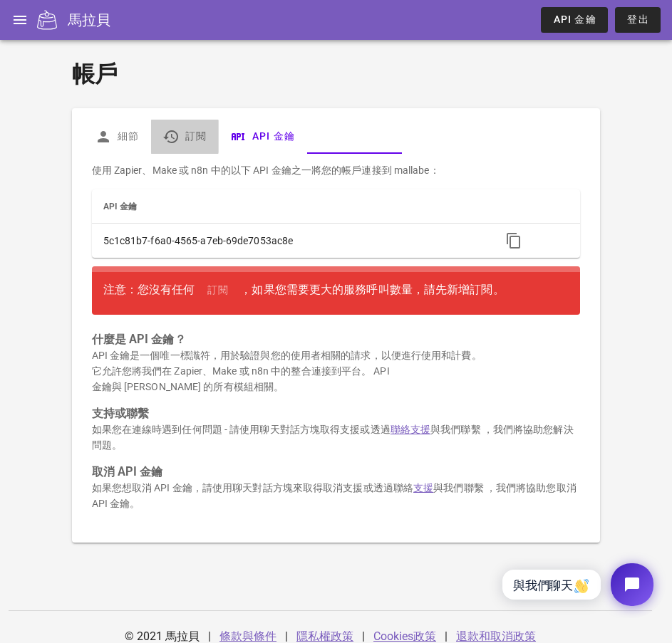  Describe the element at coordinates (266, 170) in the screenshot. I see `font: 使用 Zapier、Make 或 n8n 中的以下 API 金鑰之一將您的帳戶連接到 mallabe：` at that location.